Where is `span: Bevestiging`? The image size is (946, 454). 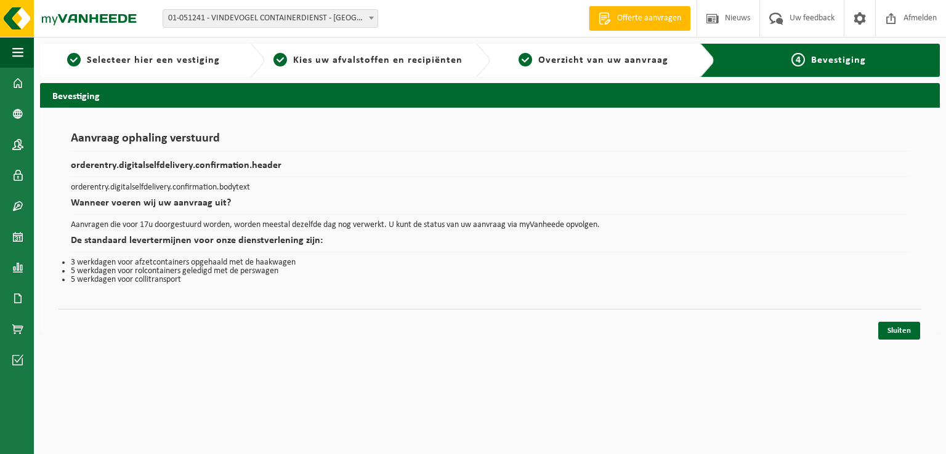 span: Bevestiging is located at coordinates (838, 60).